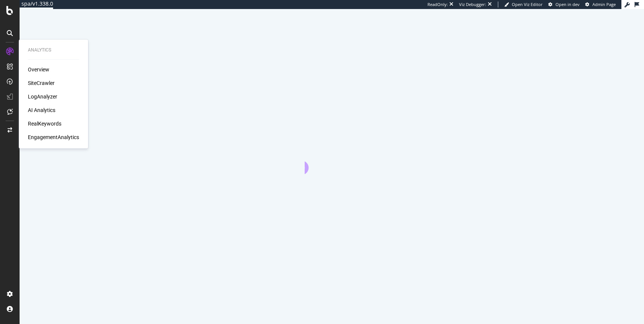  I want to click on a: Overview, so click(39, 70).